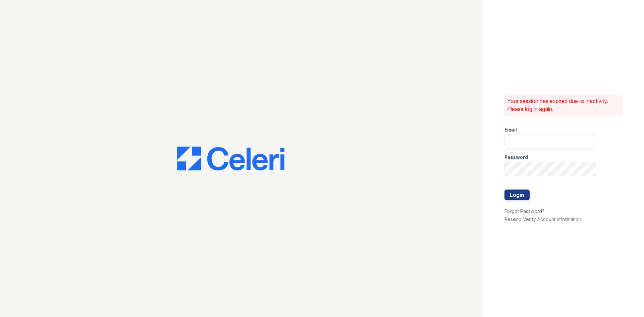  What do you see at coordinates (516, 157) in the screenshot?
I see `label: Password` at bounding box center [516, 157].